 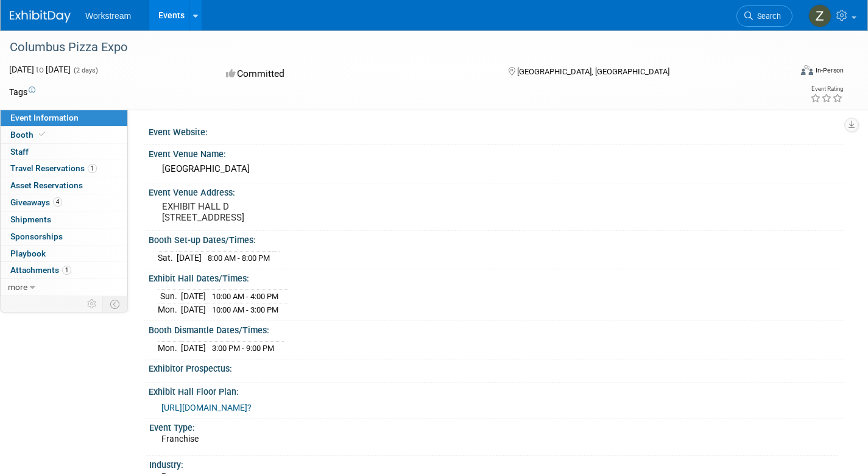 What do you see at coordinates (167, 258) in the screenshot?
I see `td: Sat.` at bounding box center [167, 258].